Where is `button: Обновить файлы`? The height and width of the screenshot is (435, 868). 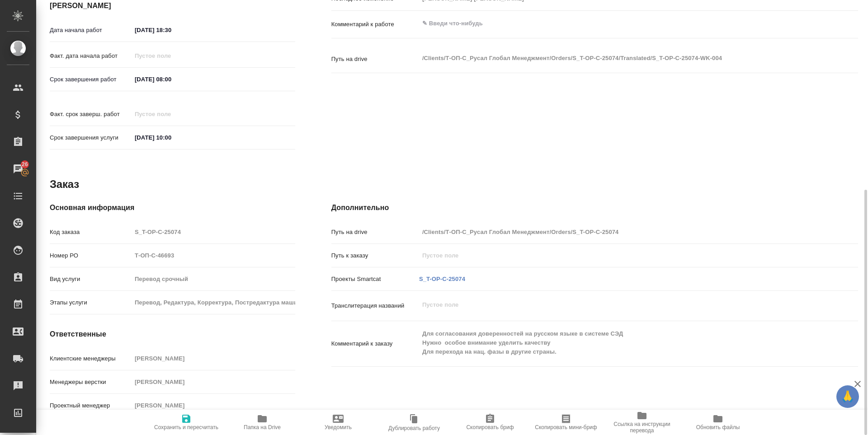 button: Обновить файлы is located at coordinates (718, 422).